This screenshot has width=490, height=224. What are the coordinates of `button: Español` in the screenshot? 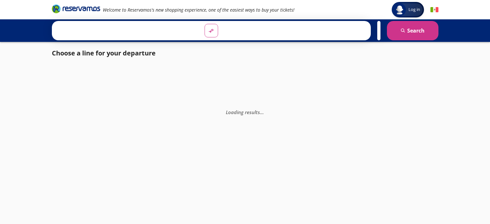 It's located at (434, 10).